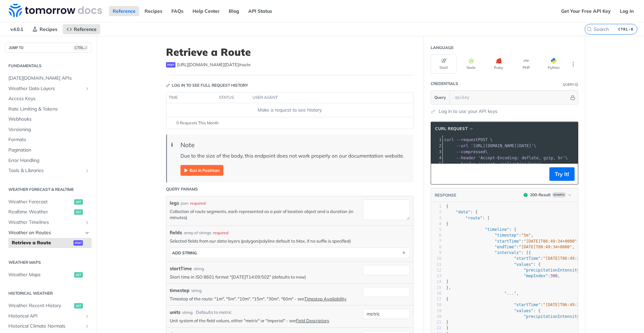 Image resolution: width=644 pixels, height=333 pixels. Describe the element at coordinates (573, 64) in the screenshot. I see `svg: More ellipsis` at that location.